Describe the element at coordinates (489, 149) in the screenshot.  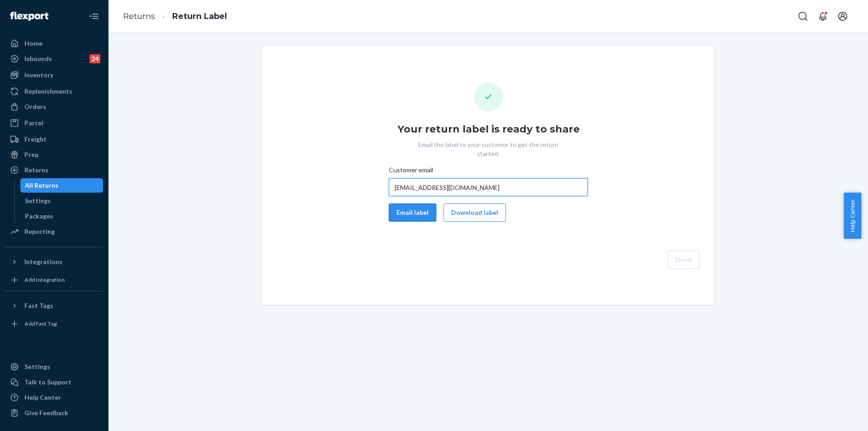
I see `p: Email the label to your customer to get the return started.` at that location.